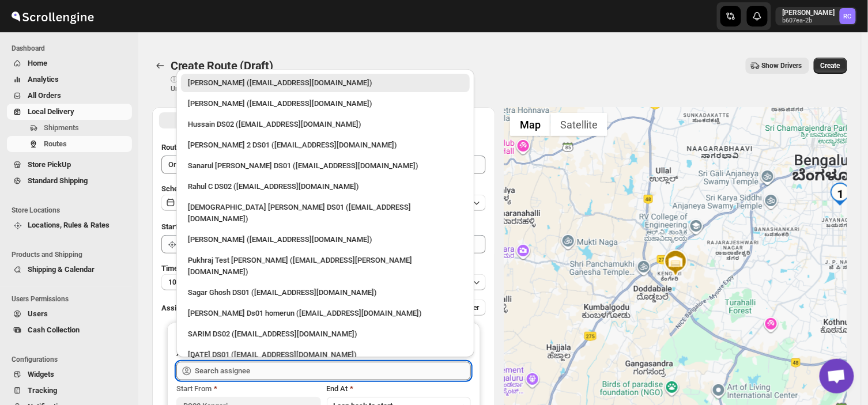 The image size is (868, 405). What do you see at coordinates (831, 66) in the screenshot?
I see `span: Create` at bounding box center [831, 66].